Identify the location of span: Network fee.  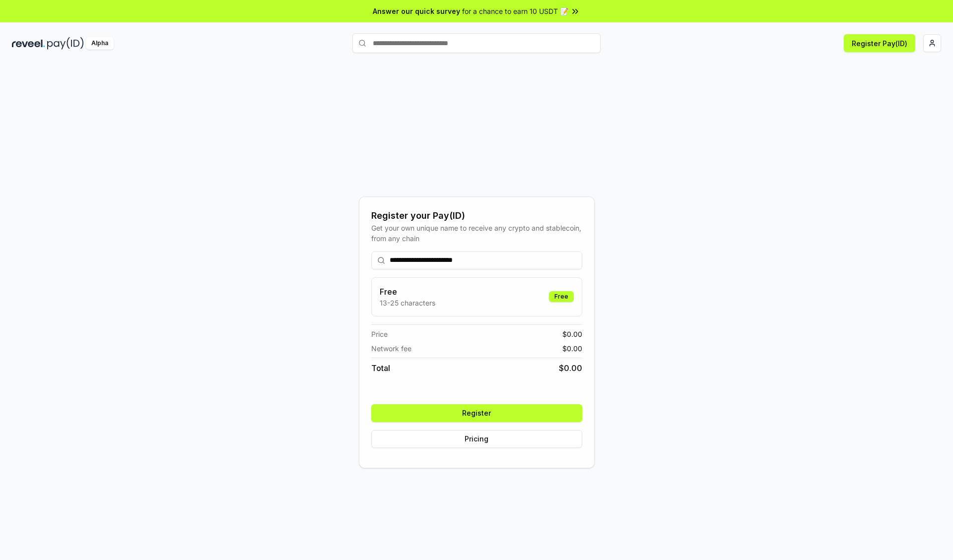
(391, 348).